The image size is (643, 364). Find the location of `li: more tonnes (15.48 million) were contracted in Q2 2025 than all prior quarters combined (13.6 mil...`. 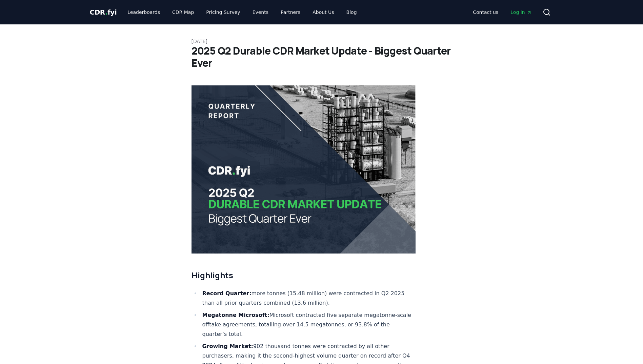

li: more tonnes (15.48 million) were contracted in Q2 2025 than all prior quarters combined (13.6 mil... is located at coordinates (308, 299).